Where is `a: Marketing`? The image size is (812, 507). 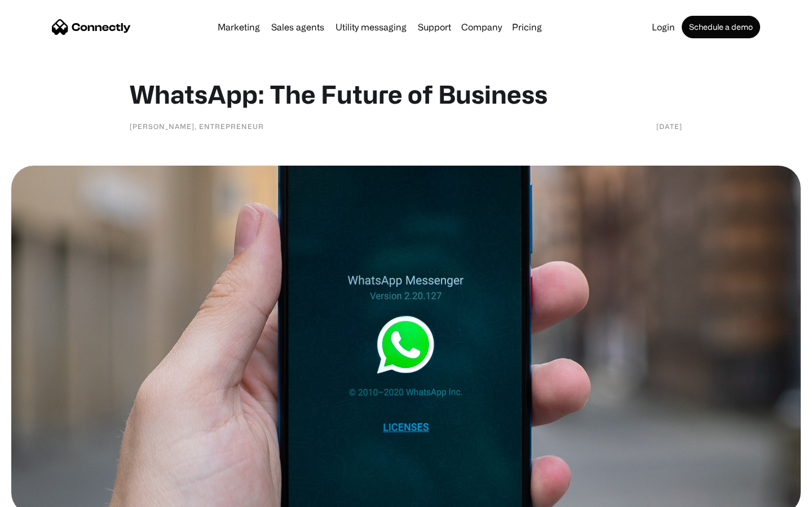
a: Marketing is located at coordinates (238, 27).